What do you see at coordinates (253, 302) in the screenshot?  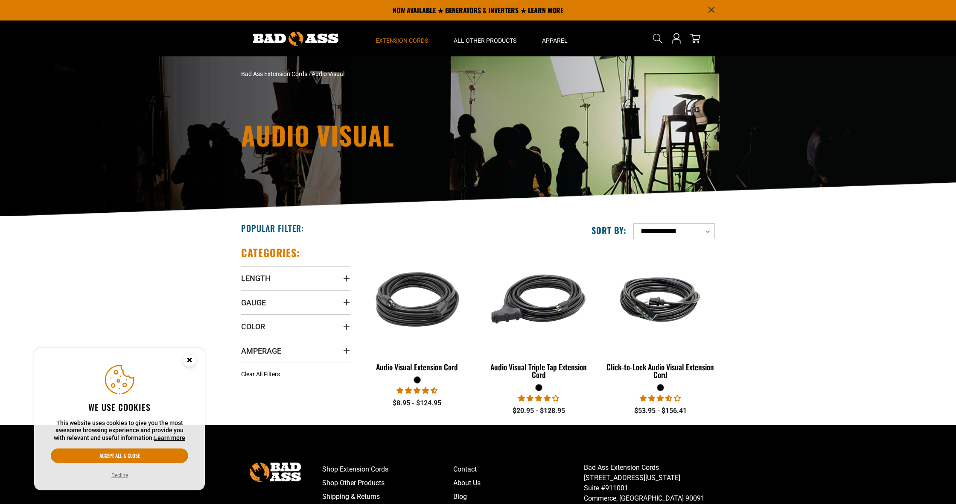 I see `span: Gauge` at bounding box center [253, 302].